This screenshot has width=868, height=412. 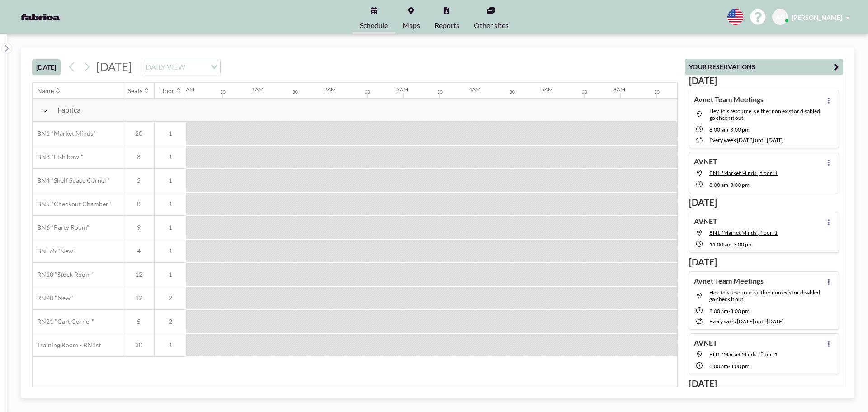 What do you see at coordinates (138, 133) in the screenshot?
I see `span: 20` at bounding box center [138, 133].